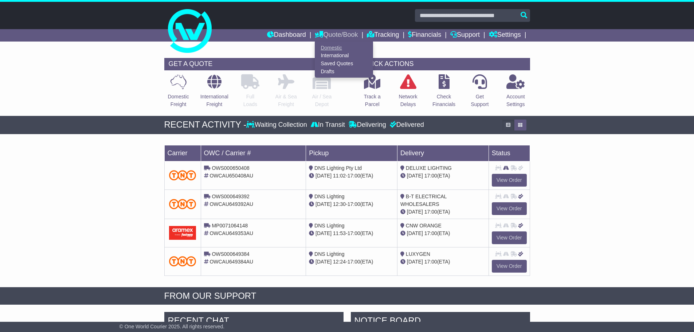  Describe the element at coordinates (372, 93) in the screenshot. I see `a: Track aParcel` at that location.